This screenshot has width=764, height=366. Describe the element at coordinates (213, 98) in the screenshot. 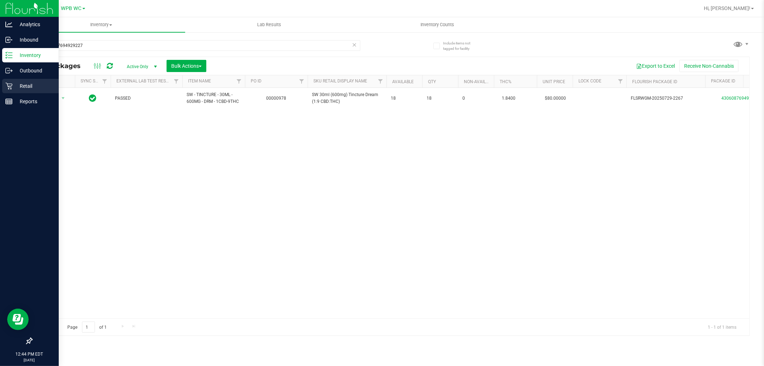

I see `span: SW - TINCTURE - 30ML - 600MG - DRM - 1CBD-9THC` at that location.